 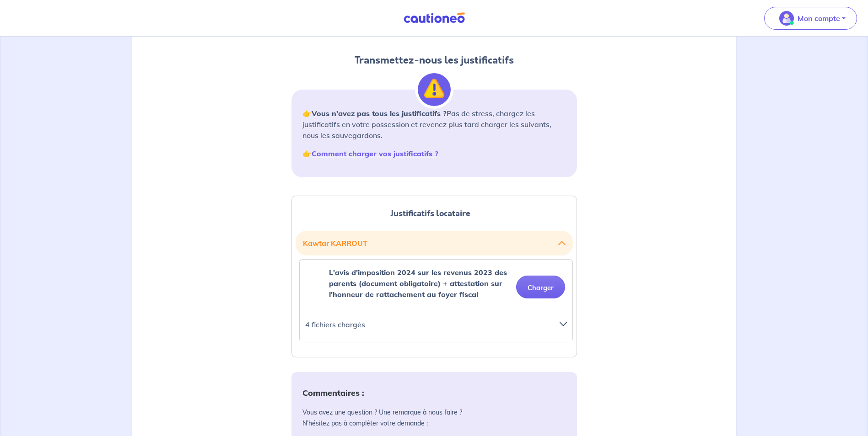 What do you see at coordinates (427, 324) in the screenshot?
I see `p: 4 fichiers chargés` at bounding box center [427, 324].